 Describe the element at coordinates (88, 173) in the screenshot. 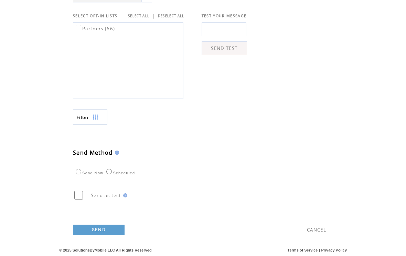

I see `label: Send Now` at that location.